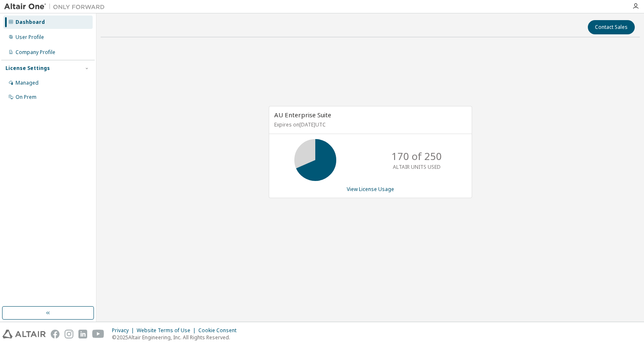 This screenshot has width=644, height=346. What do you see at coordinates (69, 334) in the screenshot?
I see `img: instagram.svg` at bounding box center [69, 334].